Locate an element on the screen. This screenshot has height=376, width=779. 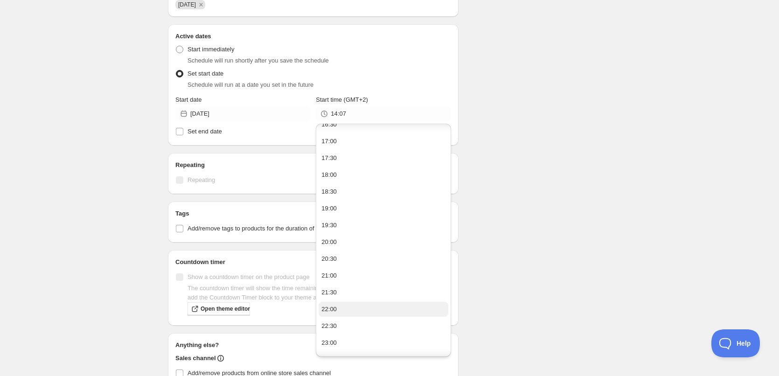
button: 16:30 is located at coordinates (383, 125).